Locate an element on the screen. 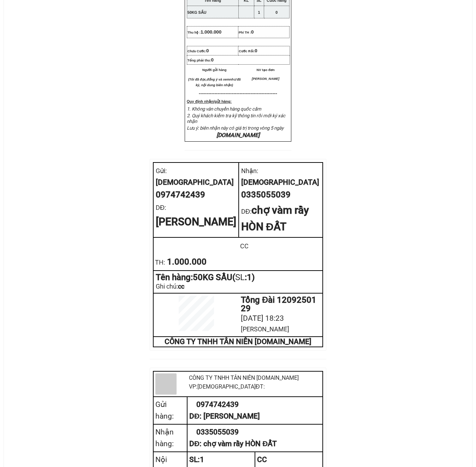 Image resolution: width=476 pixels, height=467 pixels. span: Nhận: is located at coordinates (250, 171).